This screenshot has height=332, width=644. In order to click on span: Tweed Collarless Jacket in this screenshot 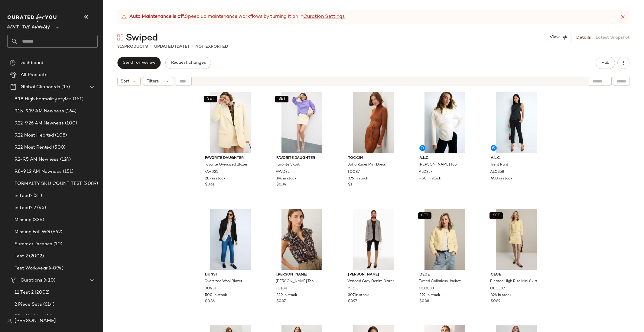, I will do `click(440, 282)`.